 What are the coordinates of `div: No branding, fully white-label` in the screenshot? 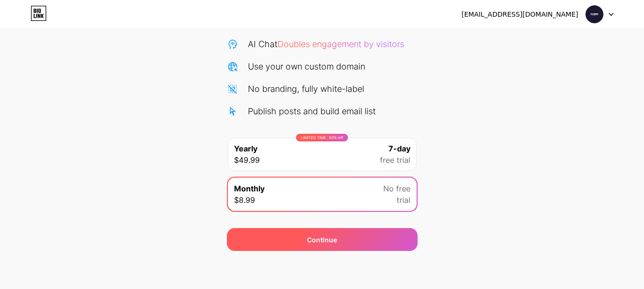 It's located at (306, 89).